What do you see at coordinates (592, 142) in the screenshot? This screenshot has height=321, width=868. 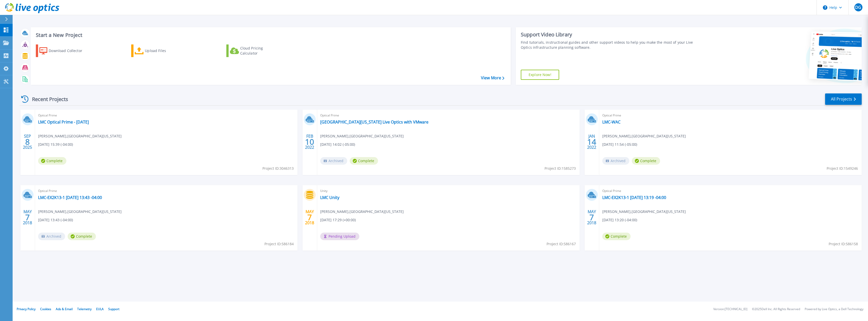 I see `span: 14` at bounding box center [592, 142].